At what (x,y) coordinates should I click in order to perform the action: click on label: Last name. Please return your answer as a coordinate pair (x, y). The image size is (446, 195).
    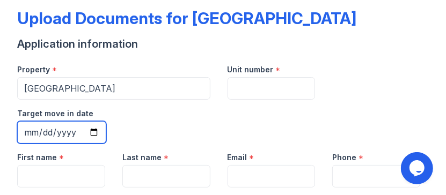
    Looking at the image, I should click on (142, 158).